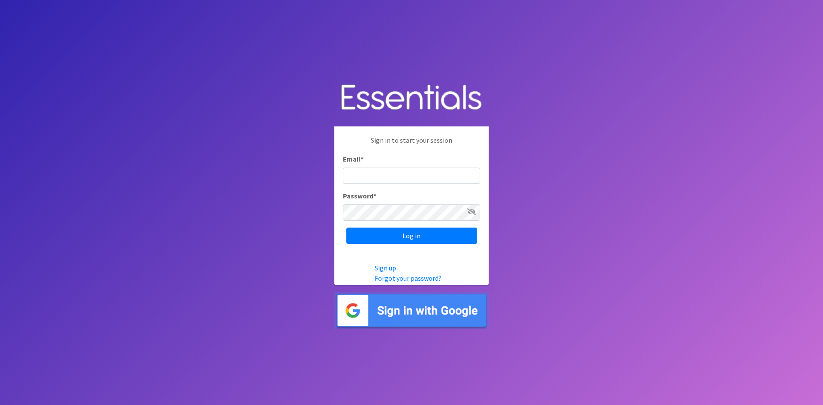 The image size is (823, 405). What do you see at coordinates (412, 144) in the screenshot?
I see `p: Sign in to start your session` at bounding box center [412, 144].